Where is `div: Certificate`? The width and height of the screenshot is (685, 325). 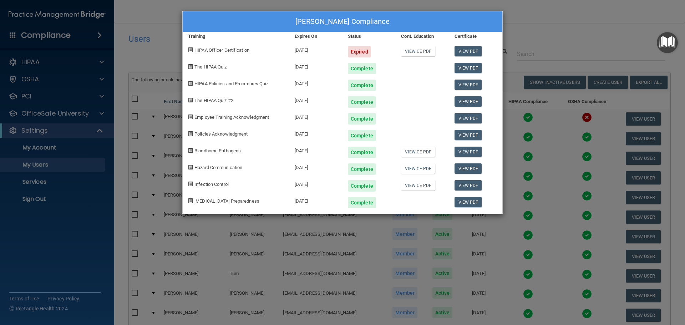 div: Certificate is located at coordinates (475, 36).